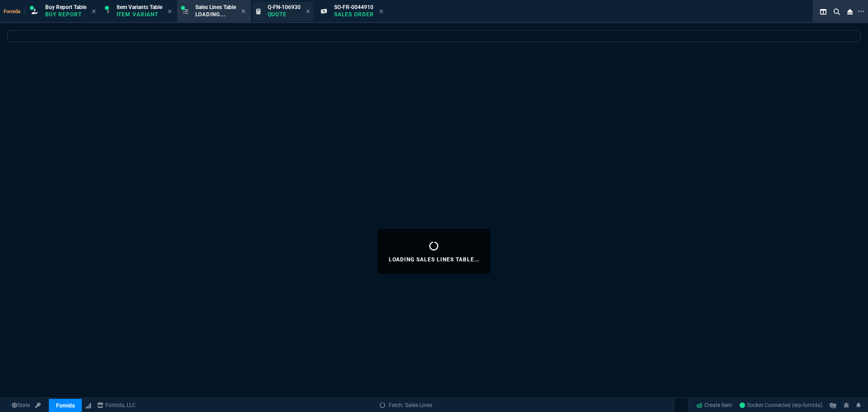  I want to click on a: Create Item, so click(714, 405).